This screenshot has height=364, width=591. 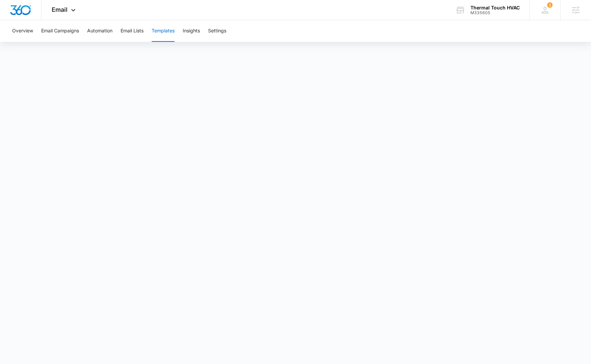 I want to click on div: account id, so click(x=495, y=13).